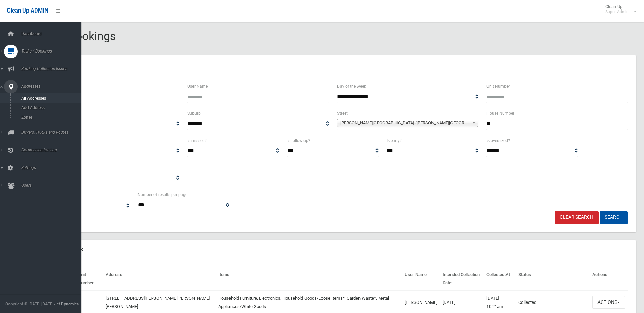 This screenshot has height=313, width=644. Describe the element at coordinates (608, 302) in the screenshot. I see `button: Actions` at that location.